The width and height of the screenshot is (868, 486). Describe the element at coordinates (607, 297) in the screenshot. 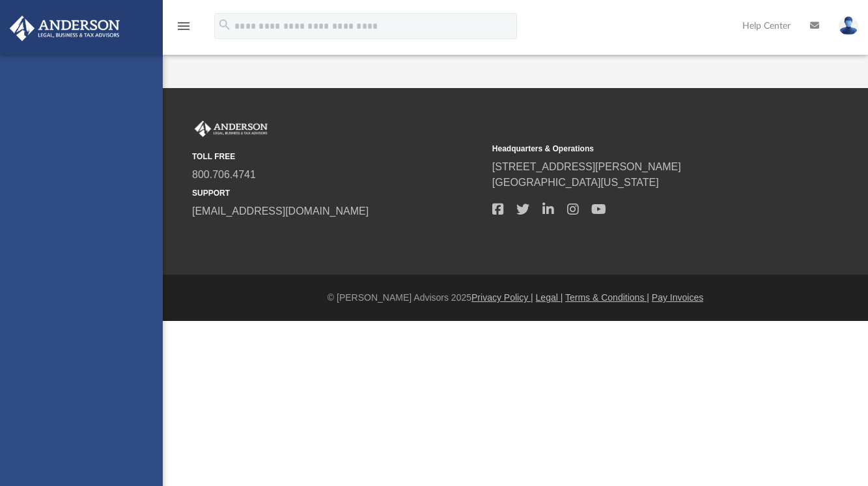

I see `a: Terms & Conditions |` at that location.